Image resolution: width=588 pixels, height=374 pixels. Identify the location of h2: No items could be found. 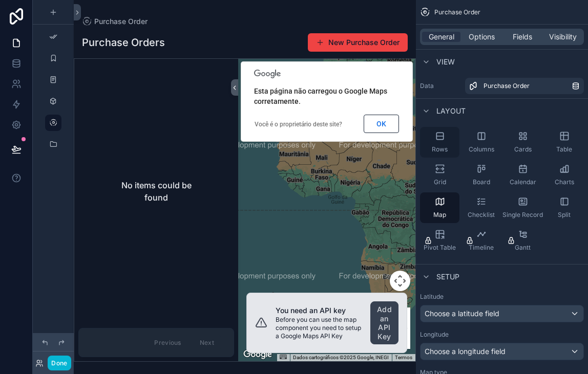
(156, 191).